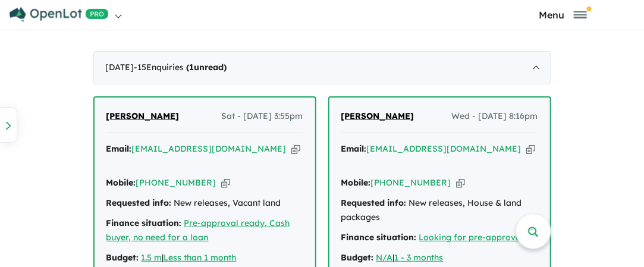 This screenshot has width=644, height=267. I want to click on u: Less than 1 month, so click(200, 257).